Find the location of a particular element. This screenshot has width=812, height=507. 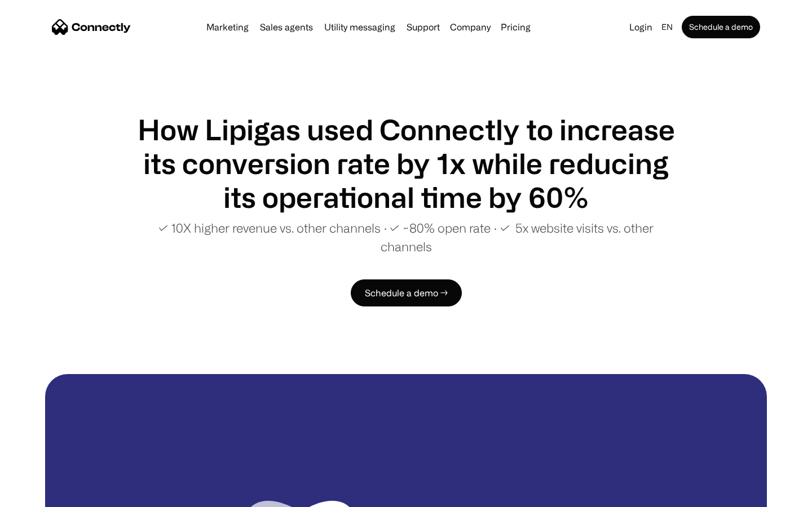

a: Marketing is located at coordinates (227, 27).